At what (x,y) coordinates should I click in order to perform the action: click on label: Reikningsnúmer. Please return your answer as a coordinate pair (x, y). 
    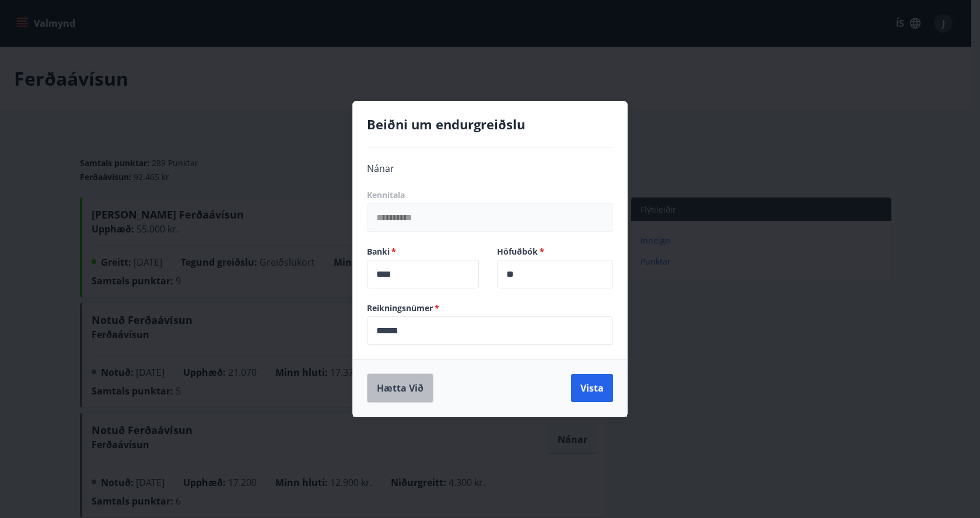
    Looking at the image, I should click on (490, 309).